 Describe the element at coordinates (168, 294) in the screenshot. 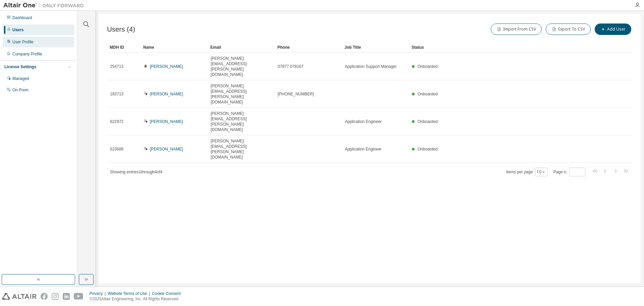

I see `div: Cookie Consent` at that location.